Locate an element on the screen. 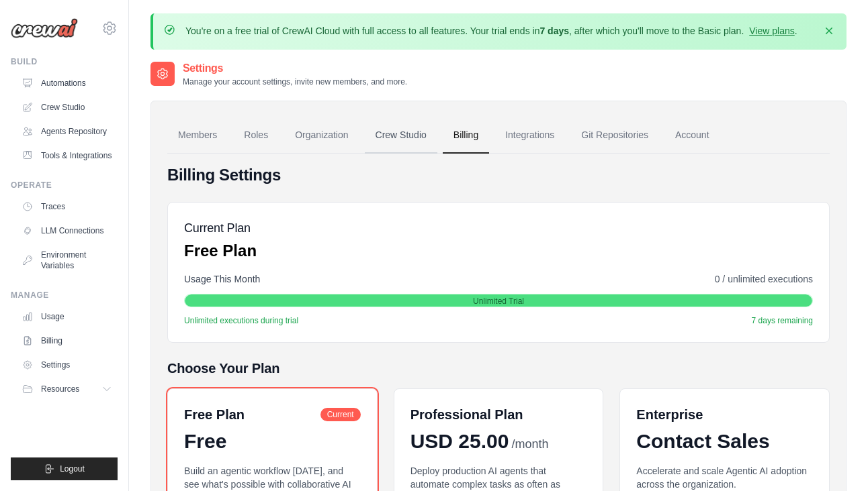 The height and width of the screenshot is (491, 868). a: LLM Connections is located at coordinates (67, 231).